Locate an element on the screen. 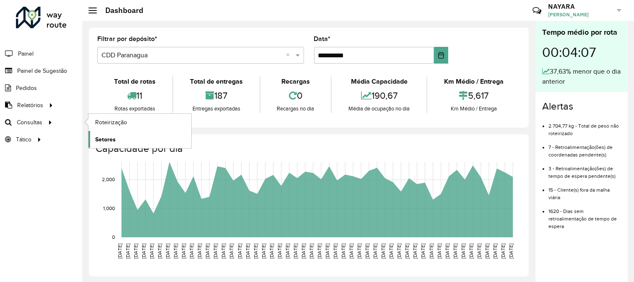 The image size is (634, 282). div: Entregas exportadas is located at coordinates (216, 109).